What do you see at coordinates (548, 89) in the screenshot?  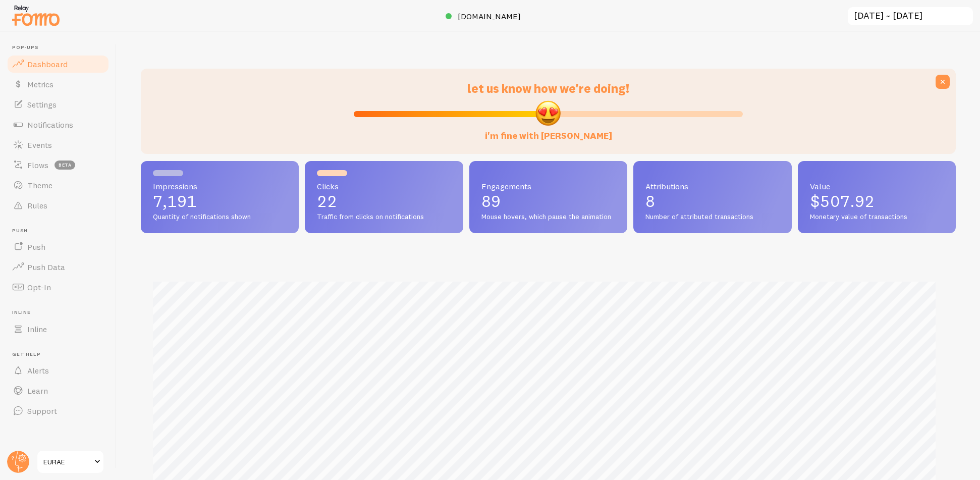 I see `span: let us know how we're doing!` at bounding box center [548, 89].